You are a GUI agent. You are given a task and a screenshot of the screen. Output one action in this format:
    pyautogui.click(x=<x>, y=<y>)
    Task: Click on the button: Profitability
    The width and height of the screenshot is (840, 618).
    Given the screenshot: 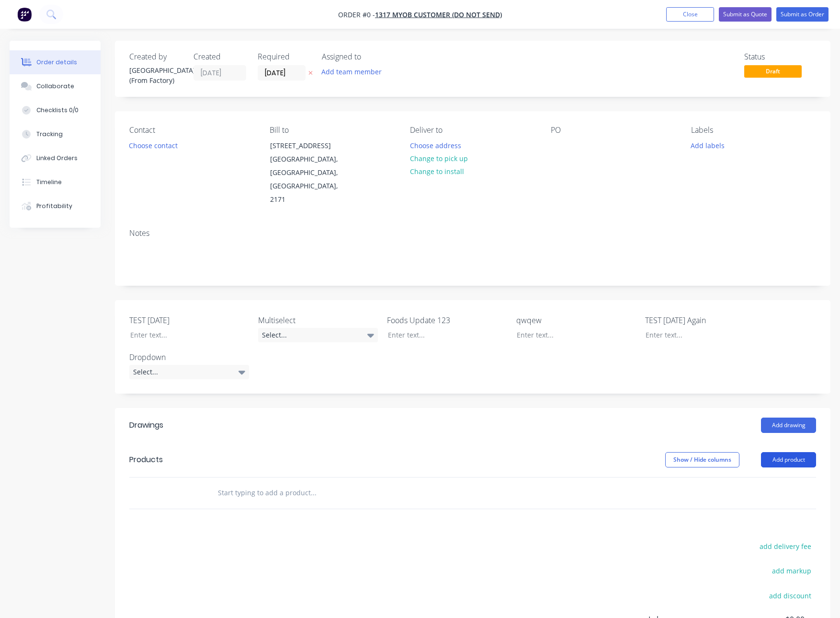 What is the action you would take?
    pyautogui.click(x=55, y=206)
    